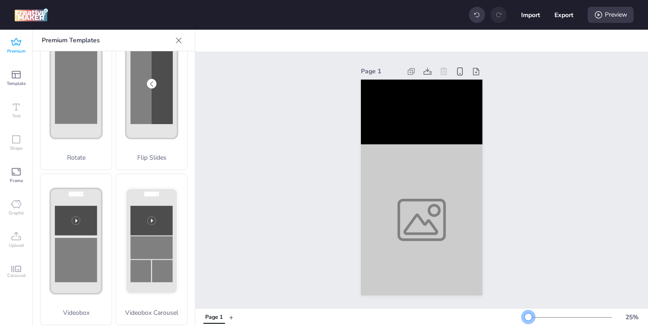  I want to click on div: Tabs, so click(214, 317).